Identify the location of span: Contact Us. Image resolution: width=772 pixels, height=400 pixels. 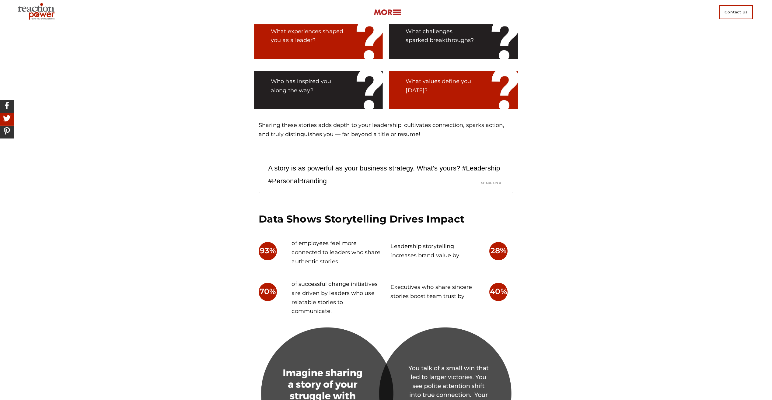
(736, 12).